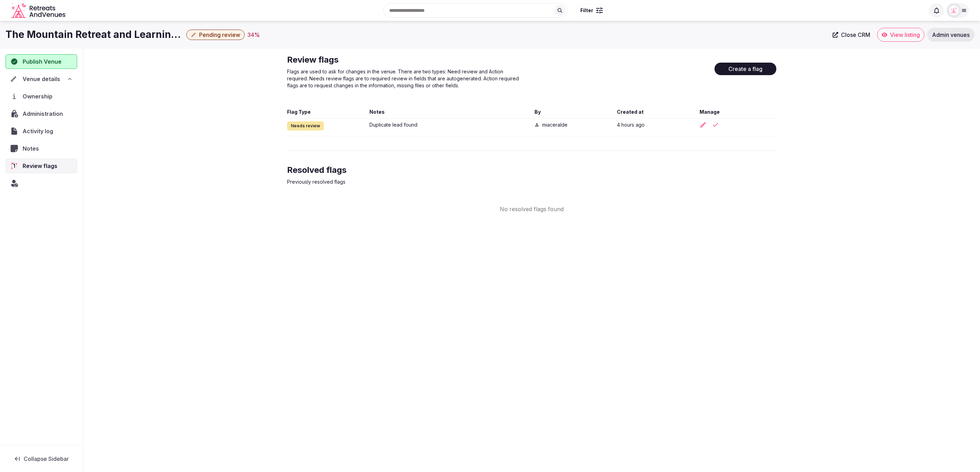  Describe the element at coordinates (316, 170) in the screenshot. I see `h2: Resolved flags` at that location.